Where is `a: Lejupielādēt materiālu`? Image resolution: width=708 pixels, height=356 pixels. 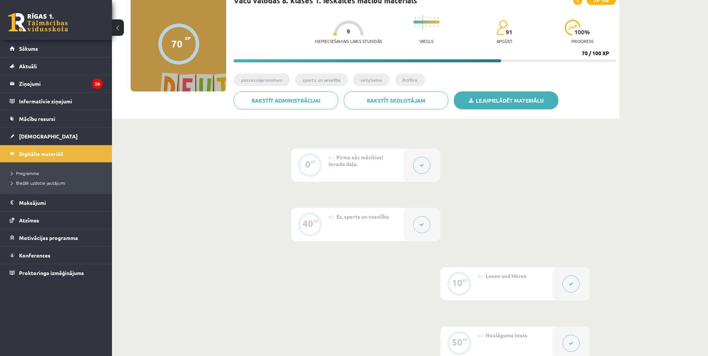
a: Lejupielādēt materiālu is located at coordinates (506, 100).